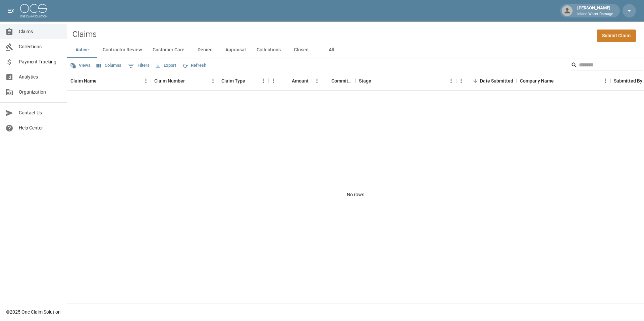  Describe the element at coordinates (40, 77) in the screenshot. I see `span: Analytics` at that location.